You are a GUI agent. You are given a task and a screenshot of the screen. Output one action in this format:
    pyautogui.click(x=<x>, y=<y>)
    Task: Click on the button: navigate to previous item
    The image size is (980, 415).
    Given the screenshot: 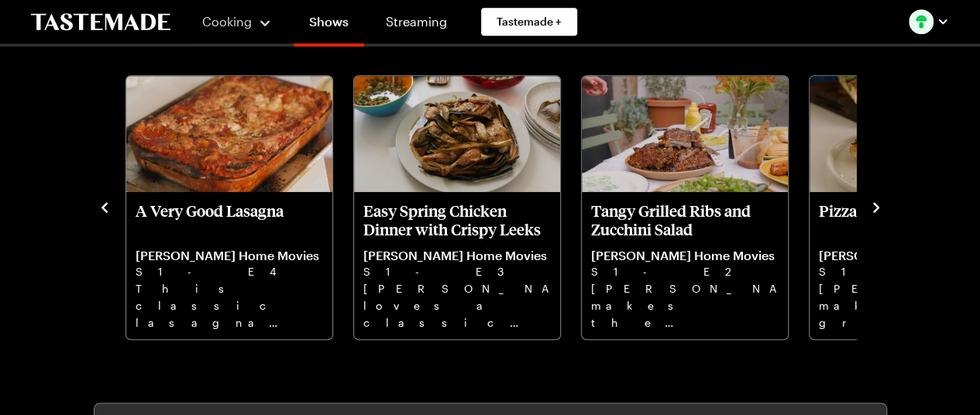 What is the action you would take?
    pyautogui.click(x=105, y=206)
    